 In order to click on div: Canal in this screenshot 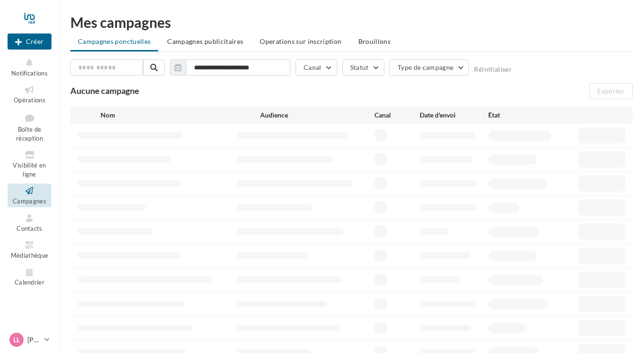, I will do `click(397, 115)`.